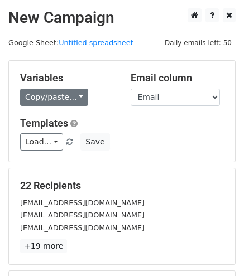 The image size is (244, 276). What do you see at coordinates (41, 142) in the screenshot?
I see `a: Load...` at bounding box center [41, 142].